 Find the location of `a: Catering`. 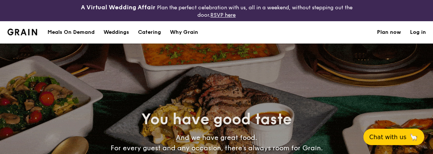

a: Catering is located at coordinates (149, 32).